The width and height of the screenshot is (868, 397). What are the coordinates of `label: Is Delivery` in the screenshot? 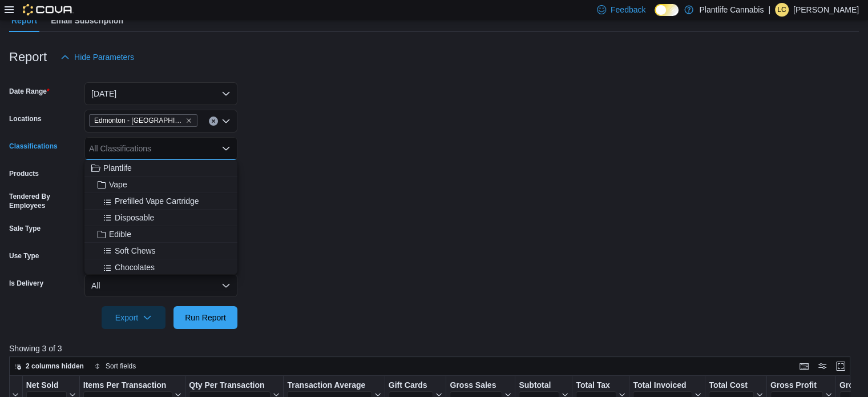 It's located at (26, 283).